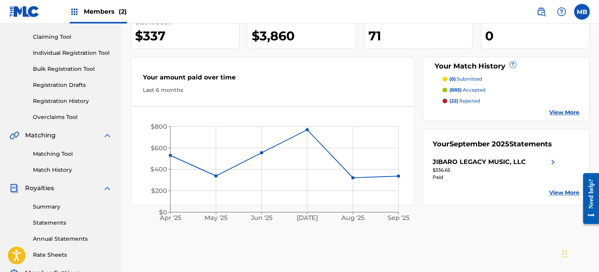  I want to click on div: Your Statements, so click(492, 144).